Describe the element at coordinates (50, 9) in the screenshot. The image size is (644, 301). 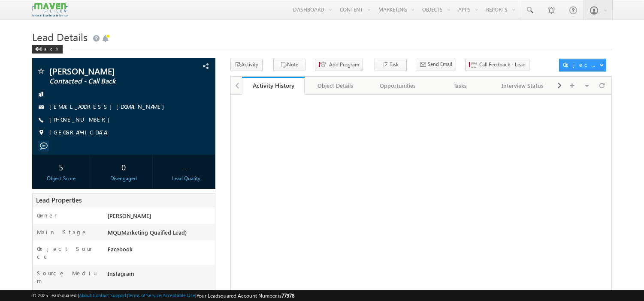
I see `img: Custom Logo` at that location.